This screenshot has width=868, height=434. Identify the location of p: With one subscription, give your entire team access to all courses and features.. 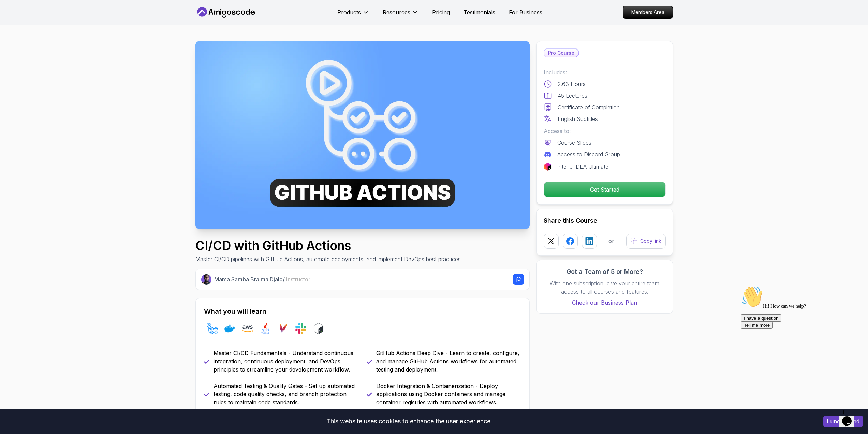
(605, 287).